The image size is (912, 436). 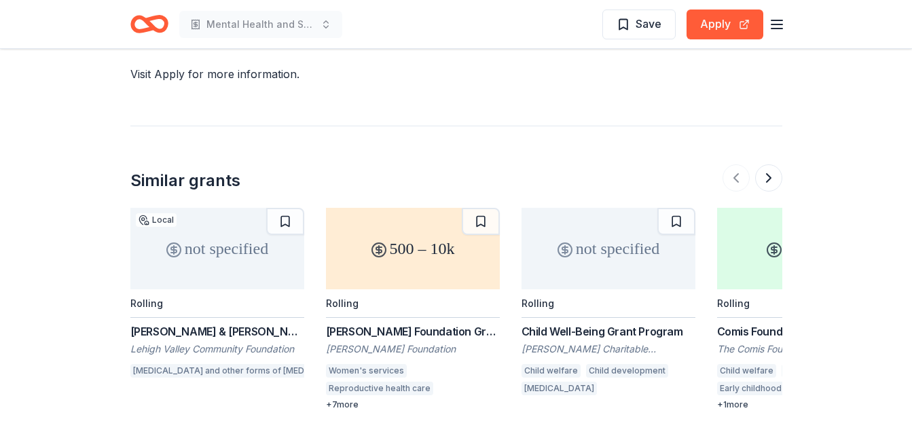 I want to click on div: The Comis Foundation, so click(x=804, y=349).